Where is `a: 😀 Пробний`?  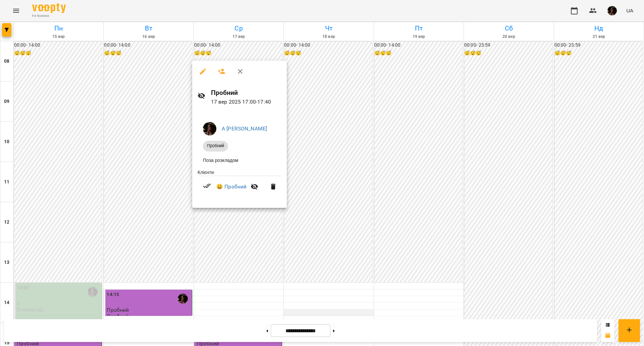 a: 😀 Пробний is located at coordinates (231, 186).